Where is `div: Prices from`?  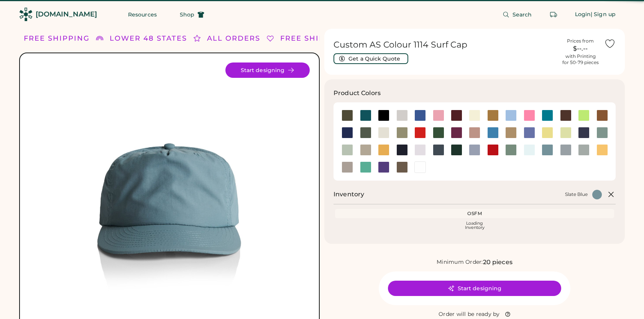
div: Prices from is located at coordinates (580, 41).